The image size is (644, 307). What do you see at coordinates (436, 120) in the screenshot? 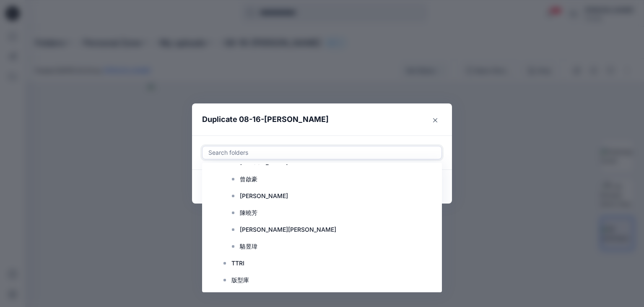
I see `button: Close` at bounding box center [436, 120].